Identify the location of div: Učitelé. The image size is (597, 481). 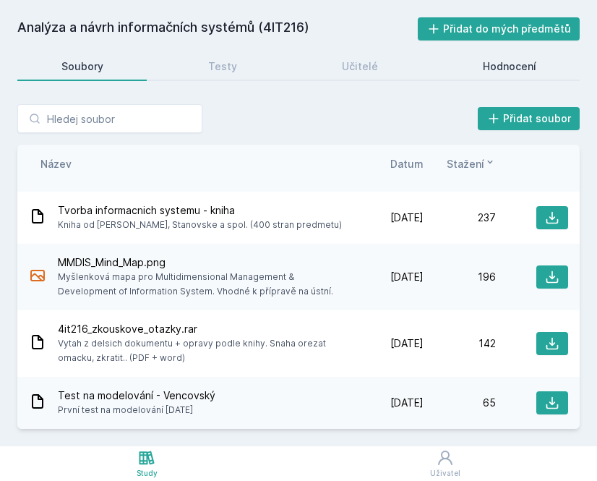
(360, 67).